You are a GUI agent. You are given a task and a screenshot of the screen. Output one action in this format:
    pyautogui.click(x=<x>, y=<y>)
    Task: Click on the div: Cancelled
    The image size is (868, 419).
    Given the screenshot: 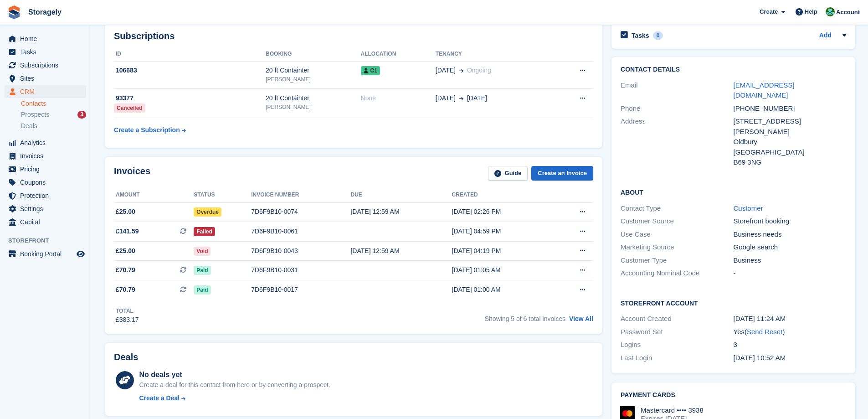 What is the action you would take?
    pyautogui.click(x=129, y=108)
    